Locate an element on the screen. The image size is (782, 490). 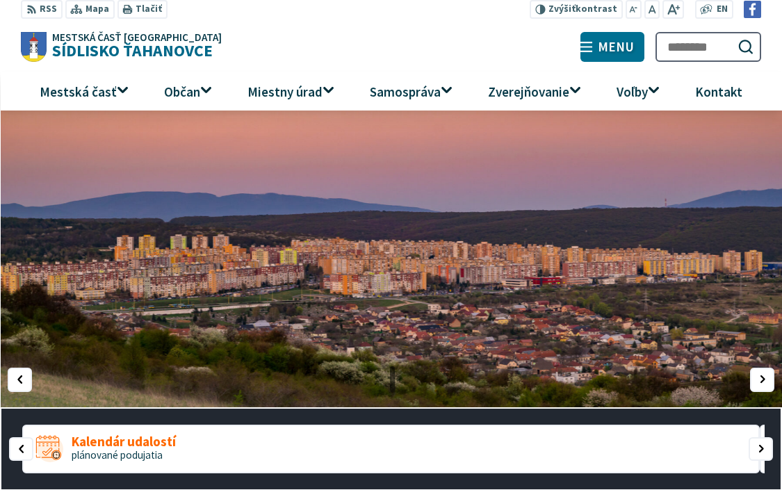
a: Občan is located at coordinates (181, 91).